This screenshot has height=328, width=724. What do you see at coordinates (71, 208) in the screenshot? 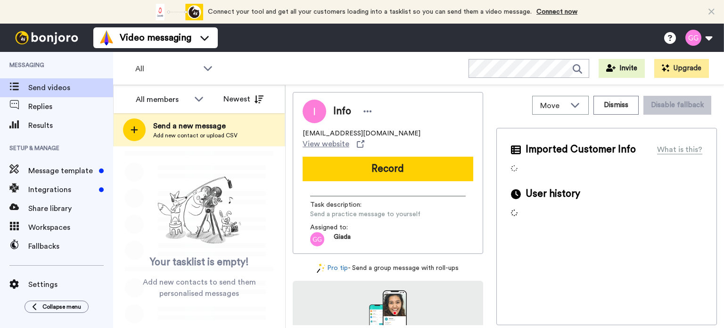
I see `span: Share library` at bounding box center [71, 208].